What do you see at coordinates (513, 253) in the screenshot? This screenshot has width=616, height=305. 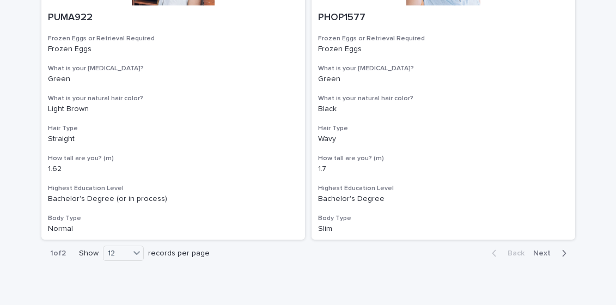 I see `span: Back` at bounding box center [513, 253].